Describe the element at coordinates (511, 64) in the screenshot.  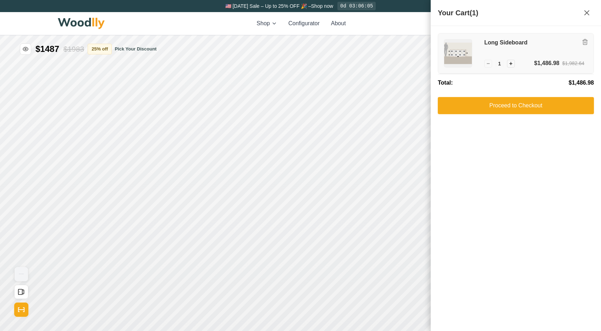
I see `button: Increase quantity` at that location.